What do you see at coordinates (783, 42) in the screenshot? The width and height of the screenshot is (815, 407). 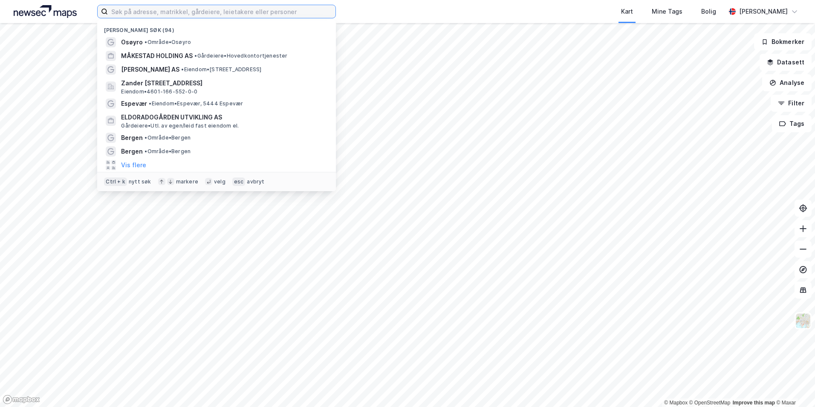 I see `button: Bokmerker` at bounding box center [783, 42].